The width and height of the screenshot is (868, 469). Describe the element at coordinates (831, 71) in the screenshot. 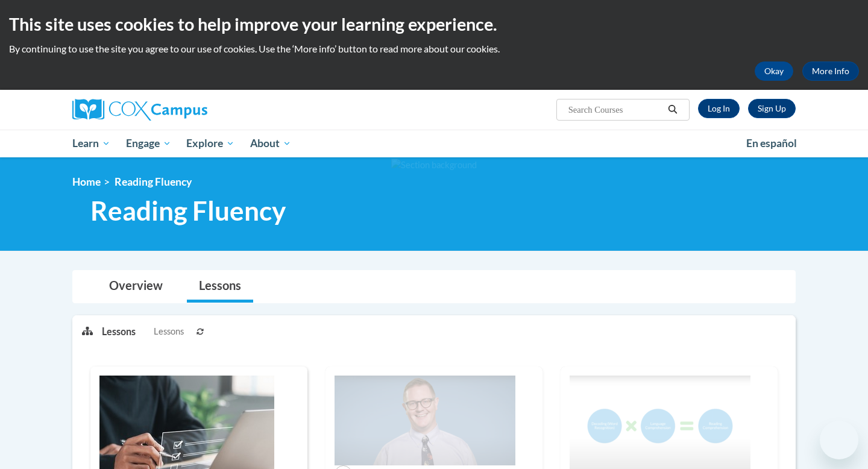

I see `a: More Info` at that location.